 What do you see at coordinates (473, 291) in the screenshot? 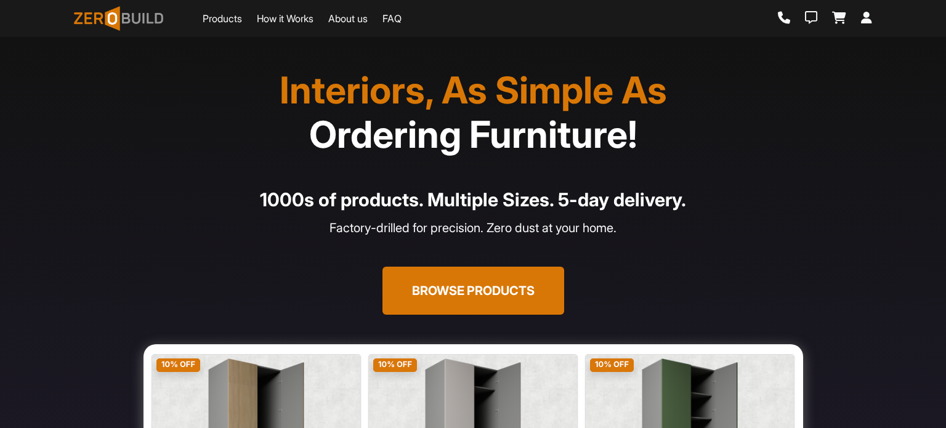
I see `a: Browse Products` at bounding box center [473, 291].